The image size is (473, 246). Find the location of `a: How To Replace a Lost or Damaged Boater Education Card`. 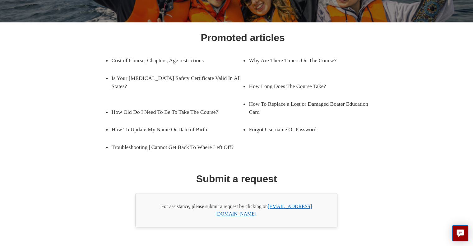

a: How To Replace a Lost or Damaged Boater Education Card is located at coordinates (315, 108).